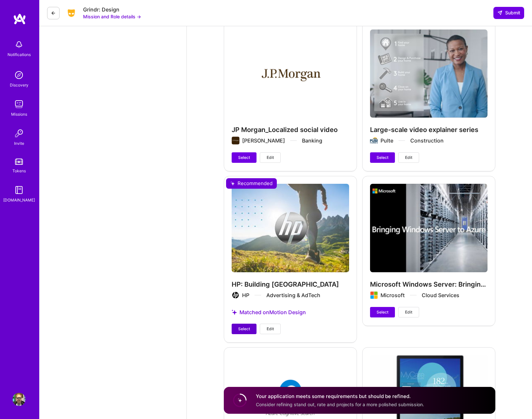  Describe the element at coordinates (19, 162) in the screenshot. I see `img: tokens` at that location.